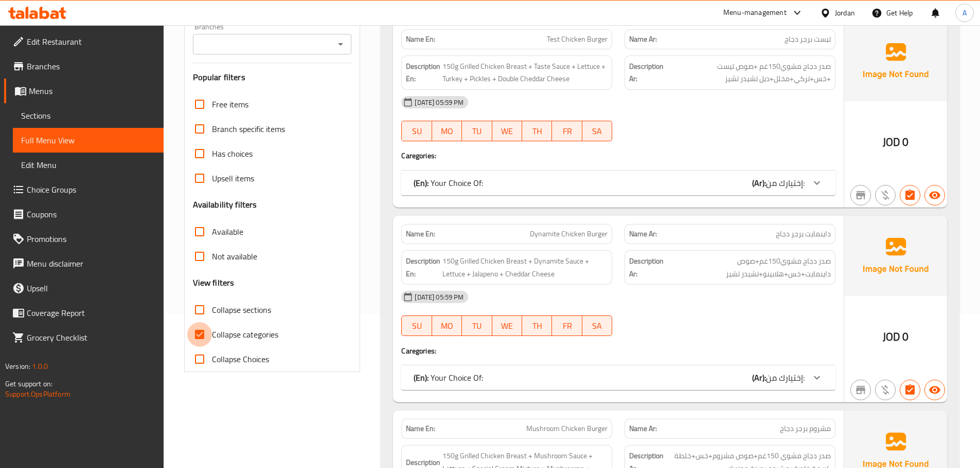 This screenshot has width=980, height=468. I want to click on span: تيست برجر دجاج, so click(807, 39).